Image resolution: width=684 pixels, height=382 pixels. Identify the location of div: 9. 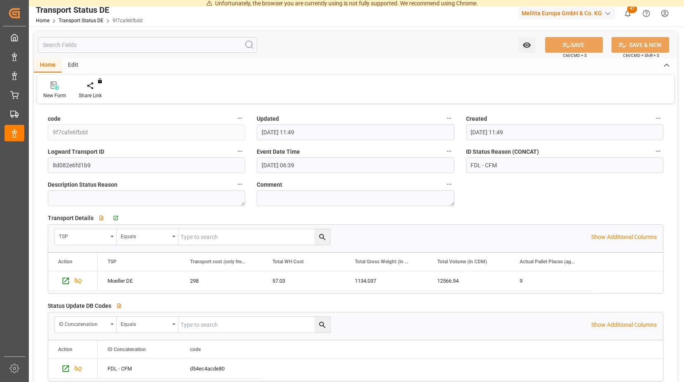
(551, 281).